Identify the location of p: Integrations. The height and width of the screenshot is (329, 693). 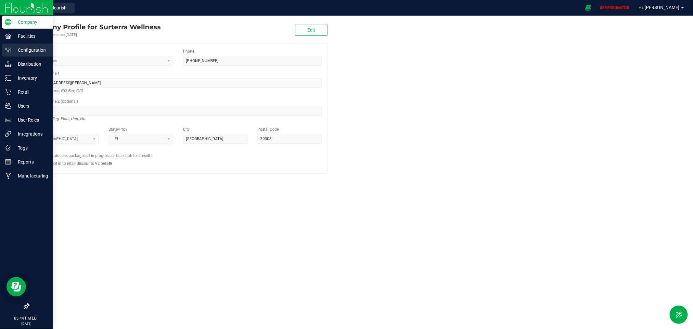
(31, 134).